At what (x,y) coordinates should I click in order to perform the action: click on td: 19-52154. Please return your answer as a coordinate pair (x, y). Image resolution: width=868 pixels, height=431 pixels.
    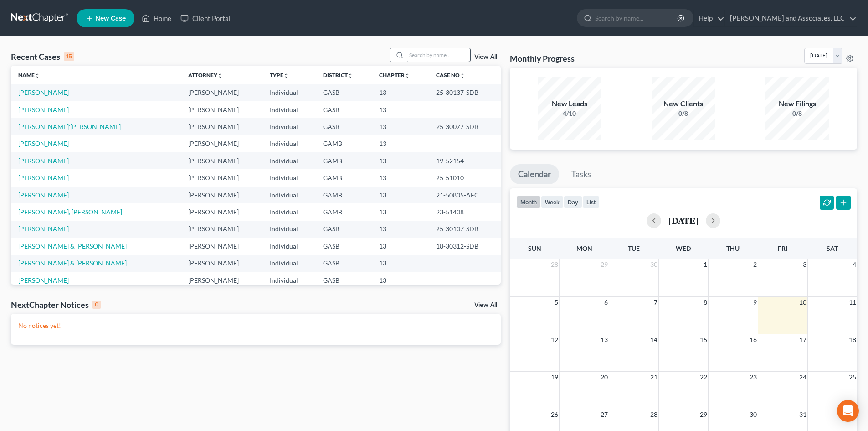
    Looking at the image, I should click on (465, 161).